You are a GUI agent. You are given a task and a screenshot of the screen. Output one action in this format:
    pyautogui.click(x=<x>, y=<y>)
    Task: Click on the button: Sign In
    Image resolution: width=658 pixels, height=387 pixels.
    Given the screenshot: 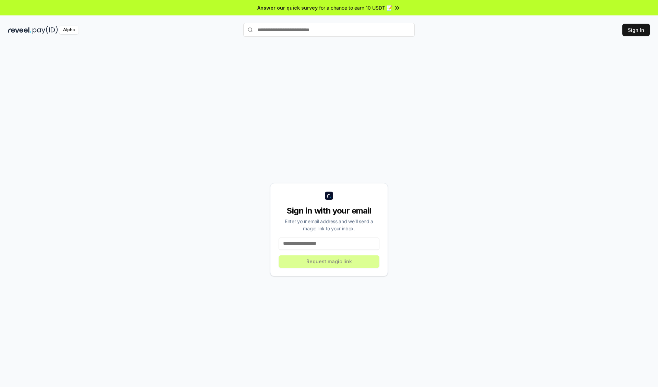 What is the action you would take?
    pyautogui.click(x=636, y=30)
    